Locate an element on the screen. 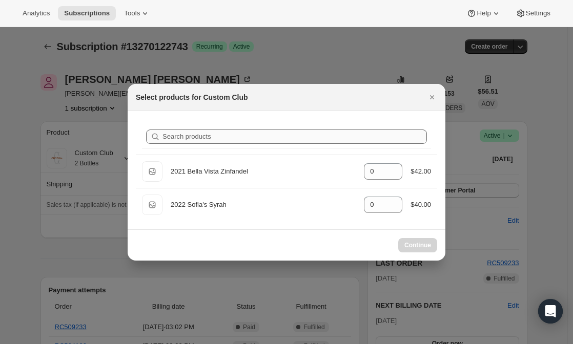 This screenshot has height=344, width=573. button: Subscriptions is located at coordinates (87, 13).